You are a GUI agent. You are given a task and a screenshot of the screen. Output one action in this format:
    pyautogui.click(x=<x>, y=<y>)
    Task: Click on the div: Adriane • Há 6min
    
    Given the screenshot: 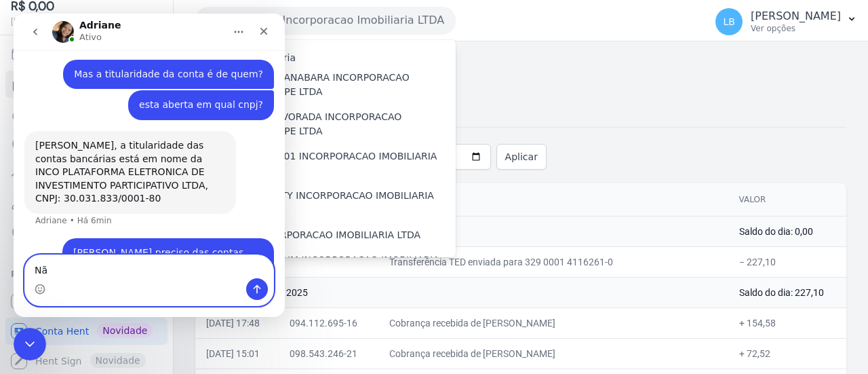 What is the action you would take?
    pyautogui.click(x=60, y=207)
    